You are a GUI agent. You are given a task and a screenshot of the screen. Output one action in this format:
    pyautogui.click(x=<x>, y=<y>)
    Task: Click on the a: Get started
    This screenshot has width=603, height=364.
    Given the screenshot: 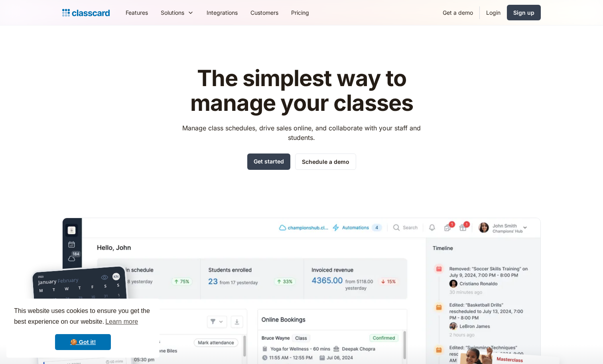 What is the action you would take?
    pyautogui.click(x=269, y=162)
    